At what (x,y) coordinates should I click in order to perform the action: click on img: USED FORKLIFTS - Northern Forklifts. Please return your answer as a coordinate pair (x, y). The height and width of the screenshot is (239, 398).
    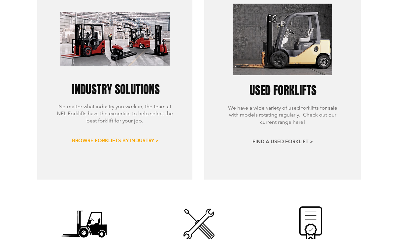
    Looking at the image, I should click on (283, 39).